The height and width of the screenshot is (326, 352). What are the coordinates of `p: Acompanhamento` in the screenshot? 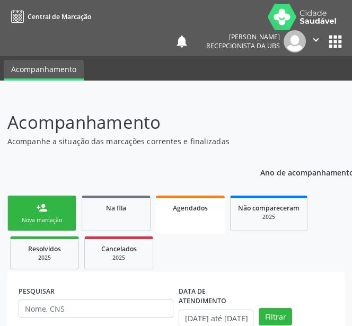 It's located at (125, 123).